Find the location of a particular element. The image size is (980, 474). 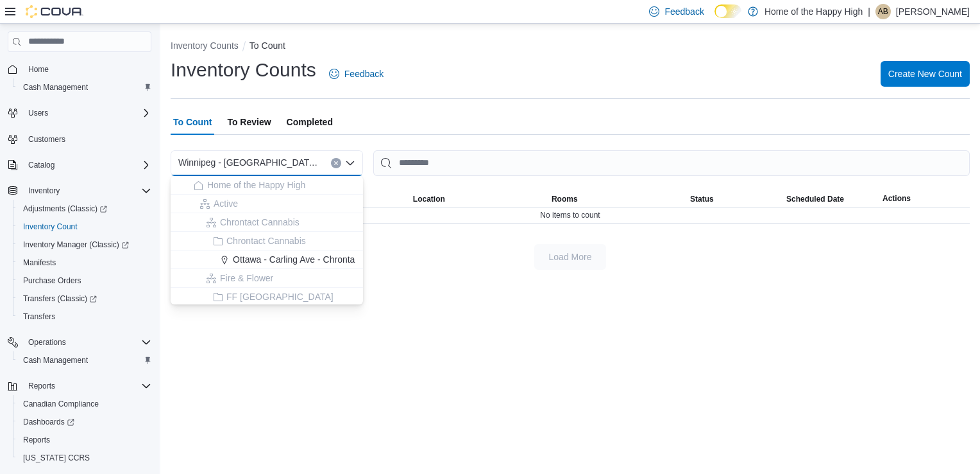

span: Home of the Happy High is located at coordinates (256, 185).